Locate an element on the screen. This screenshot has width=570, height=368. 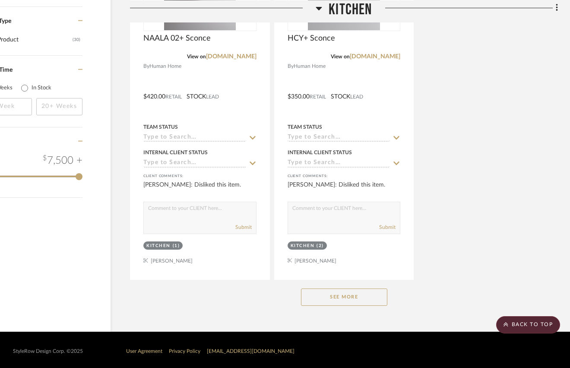
div: StyleRow Design Corp. ©2025 is located at coordinates (48, 351).